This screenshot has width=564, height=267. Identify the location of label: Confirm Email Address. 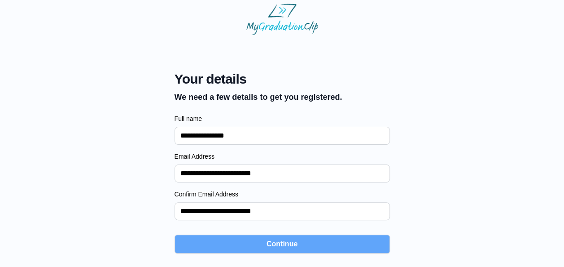
(282, 194).